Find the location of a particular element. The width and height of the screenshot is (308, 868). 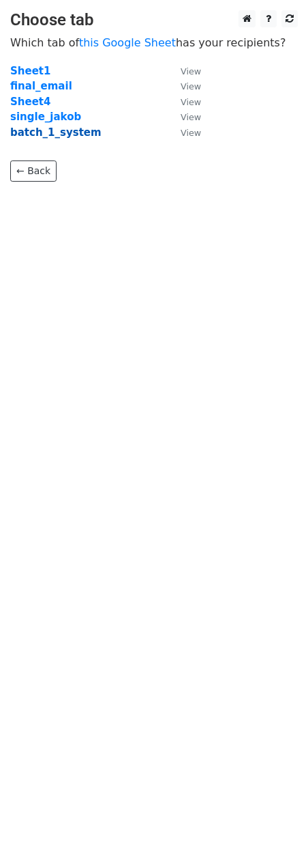

p: Which tab of has your recipients? is located at coordinates (154, 42).